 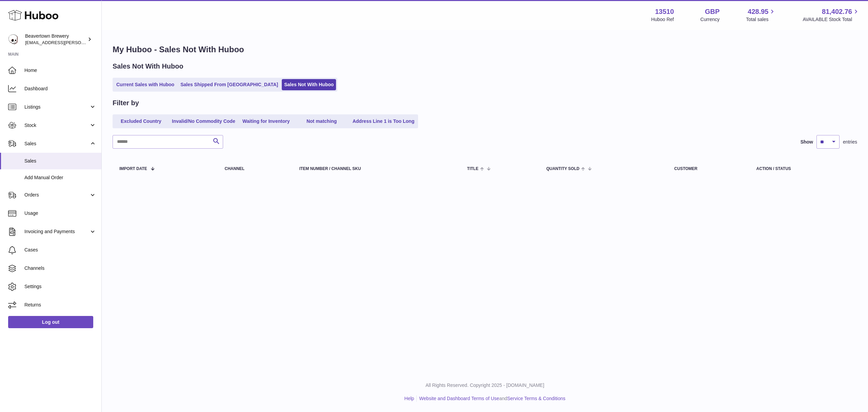 What do you see at coordinates (803, 169) in the screenshot?
I see `div: Action / Status` at bounding box center [803, 169].